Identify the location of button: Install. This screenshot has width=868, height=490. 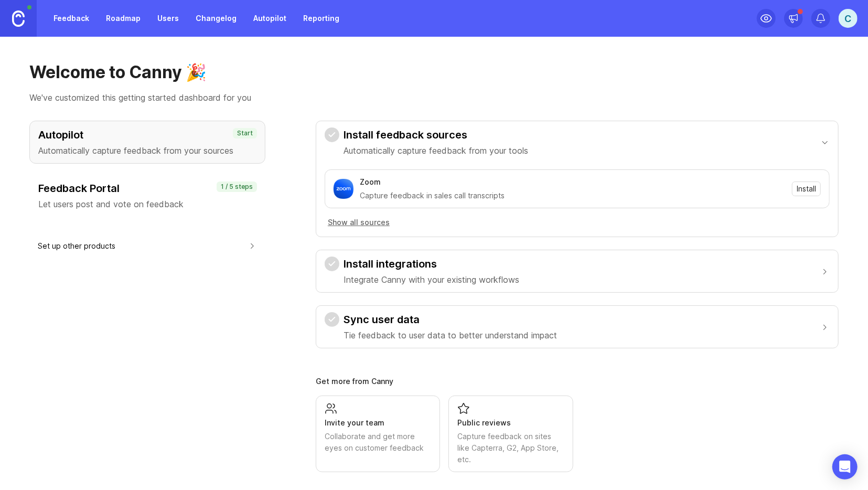
(806, 189).